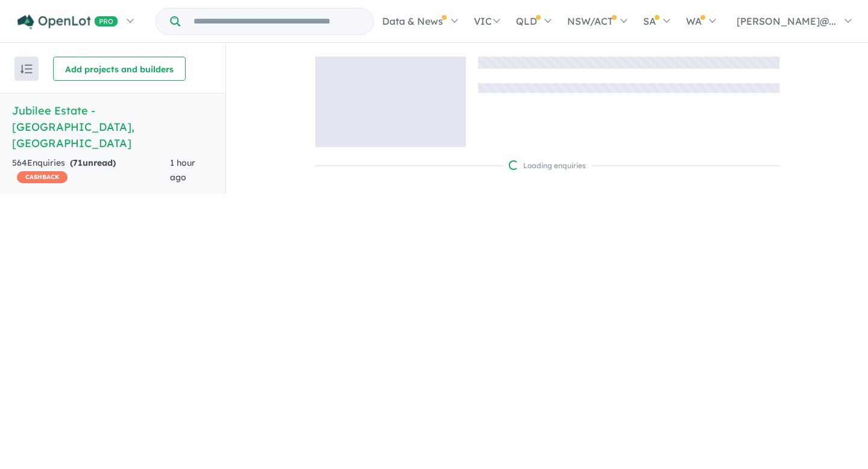  Describe the element at coordinates (93, 163) in the screenshot. I see `strong: ( unread)` at that location.